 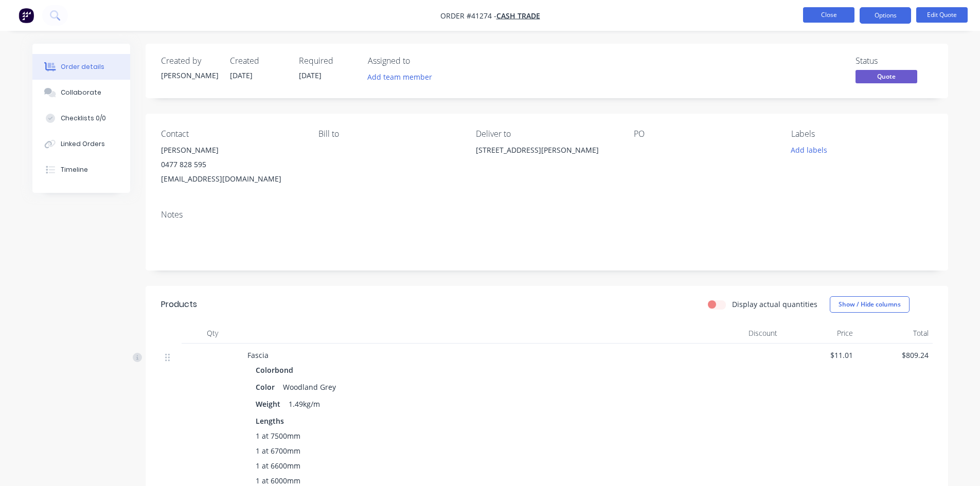 I want to click on button: Timeline, so click(x=81, y=170).